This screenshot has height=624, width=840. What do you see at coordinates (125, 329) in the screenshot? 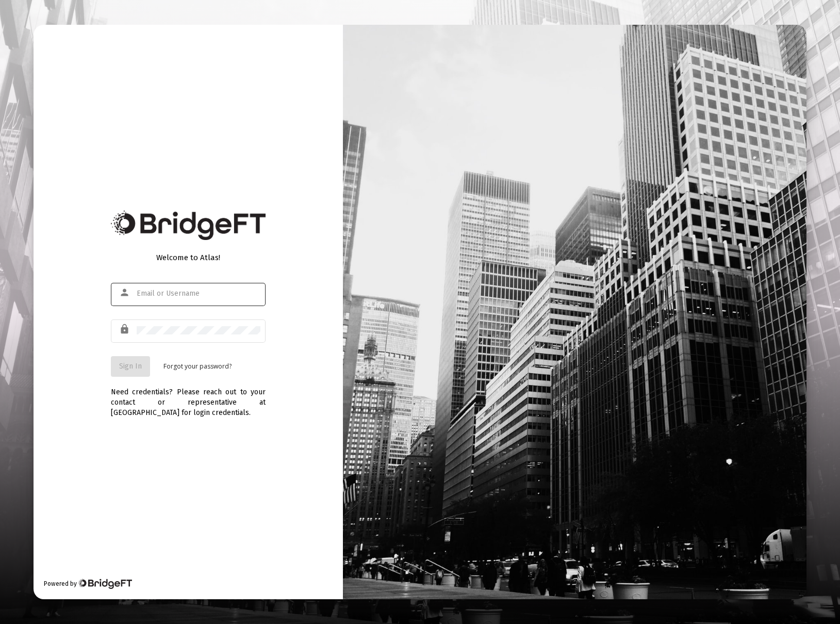
I see `mat-icon: lock` at bounding box center [125, 329].